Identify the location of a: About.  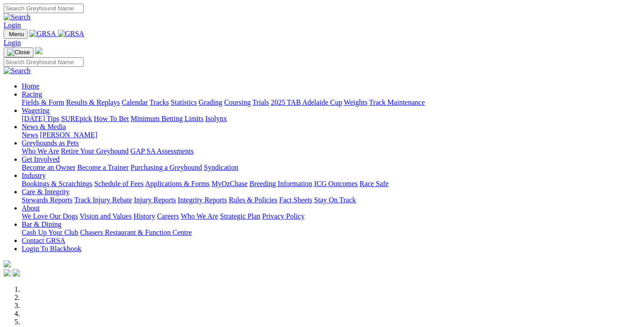
(30, 207).